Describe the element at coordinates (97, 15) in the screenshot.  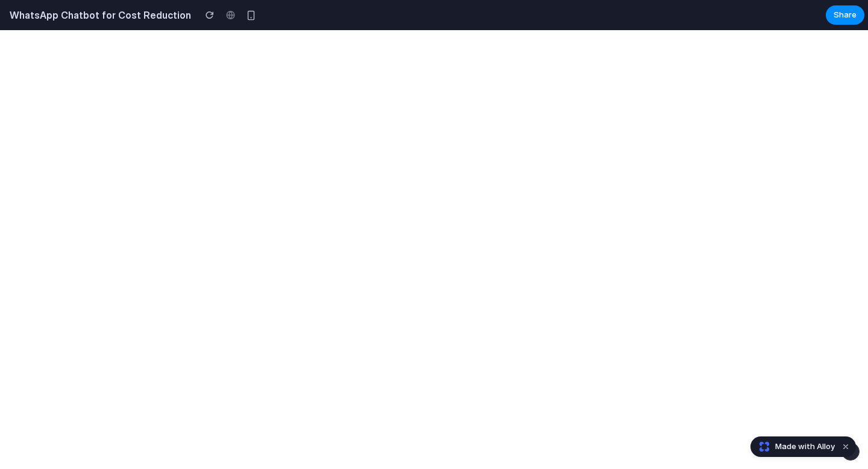
I see `h2: WhatsApp Chatbot for Cost Reduction` at that location.